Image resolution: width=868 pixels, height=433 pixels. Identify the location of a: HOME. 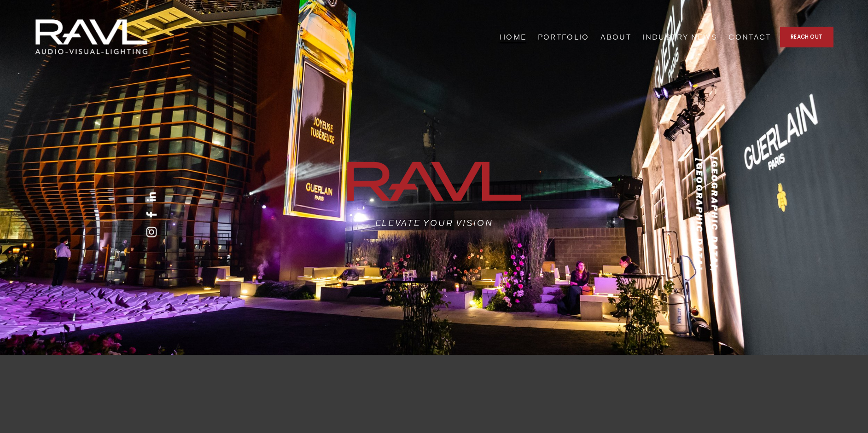
(513, 37).